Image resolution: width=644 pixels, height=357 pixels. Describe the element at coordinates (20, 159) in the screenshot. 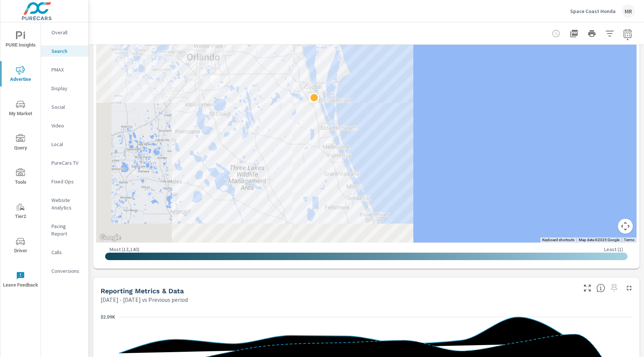

I see `div: nav menu` at that location.